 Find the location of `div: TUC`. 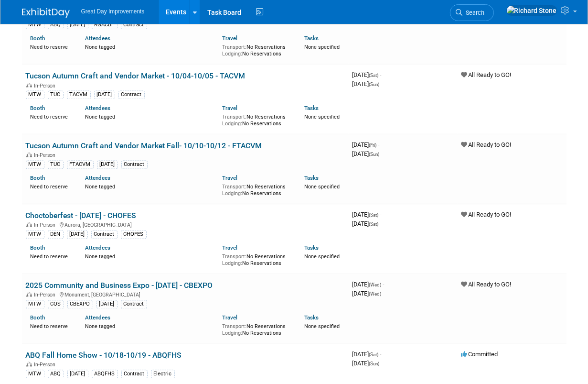

div: TUC is located at coordinates (55, 165).